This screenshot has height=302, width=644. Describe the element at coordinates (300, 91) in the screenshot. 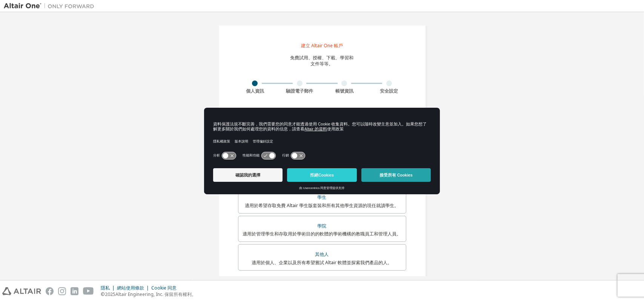

I see `font: 驗證電子郵件` at that location.